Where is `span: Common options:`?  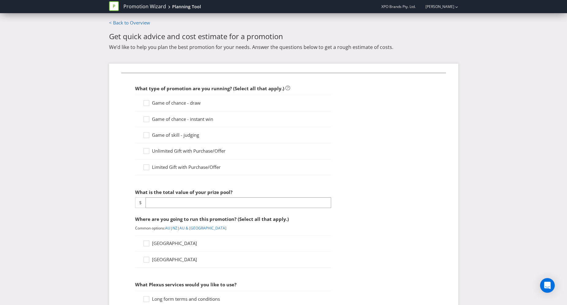 span: Common options: is located at coordinates (150, 228).